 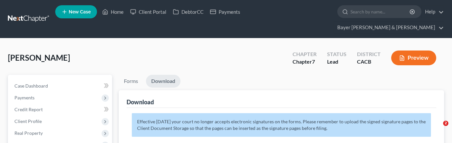 I want to click on span: Payments, so click(x=24, y=98).